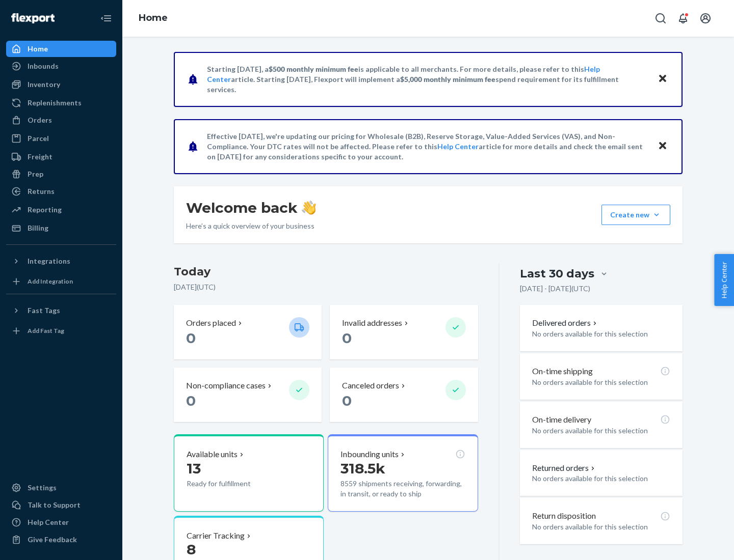 This screenshot has width=734, height=560. Describe the element at coordinates (565, 323) in the screenshot. I see `button: Delivered orders` at that location.